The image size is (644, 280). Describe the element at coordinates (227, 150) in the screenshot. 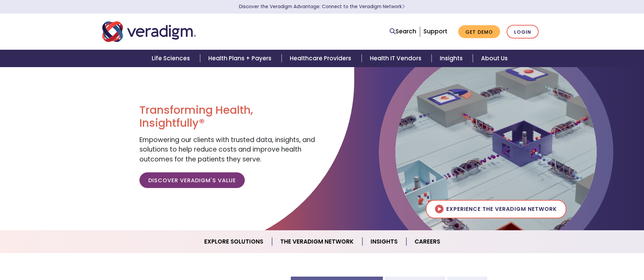

I see `span: Empowering our clients with trusted data, insights, and solutions to help reduce costs and improv...` at that location.